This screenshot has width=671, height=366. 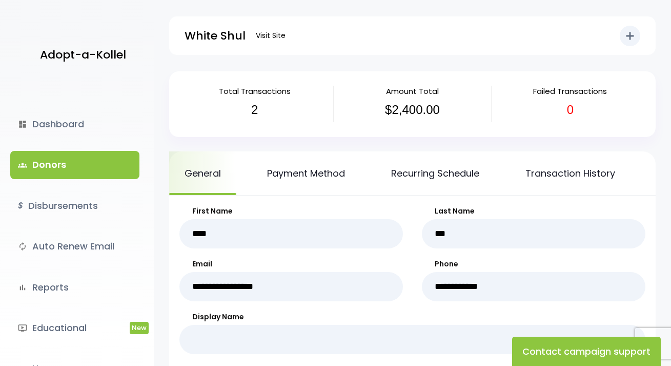 What do you see at coordinates (306, 173) in the screenshot?
I see `a: Payment Method` at bounding box center [306, 173].